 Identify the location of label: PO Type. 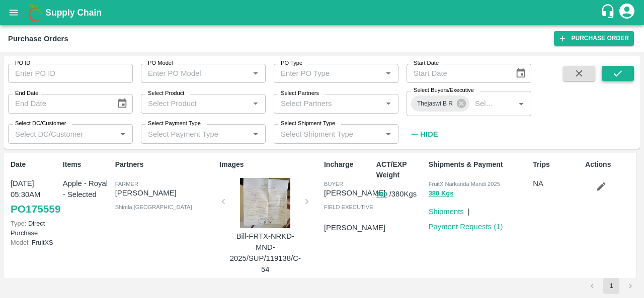
(291, 63).